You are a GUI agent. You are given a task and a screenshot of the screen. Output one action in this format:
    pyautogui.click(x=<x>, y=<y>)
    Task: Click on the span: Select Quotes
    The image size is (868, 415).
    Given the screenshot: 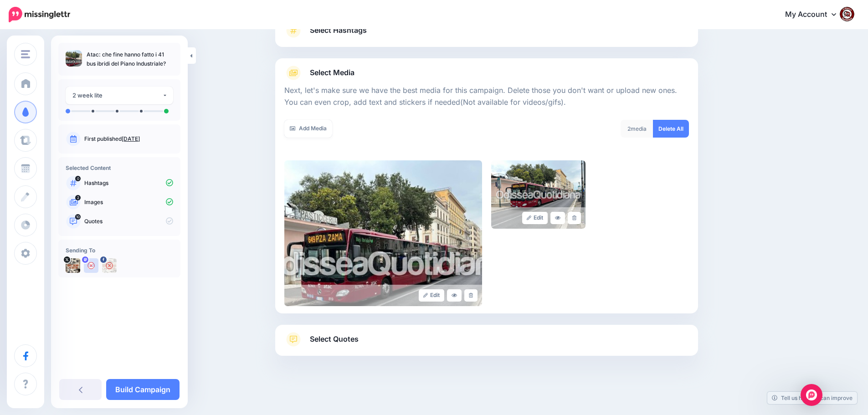 What is the action you would take?
    pyautogui.click(x=334, y=339)
    